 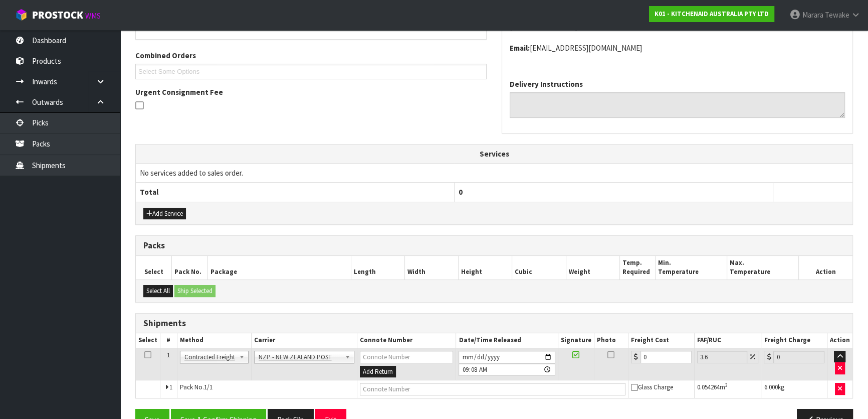 What do you see at coordinates (722, 357) in the screenshot?
I see `input: Freight Adjustment` at bounding box center [722, 357].